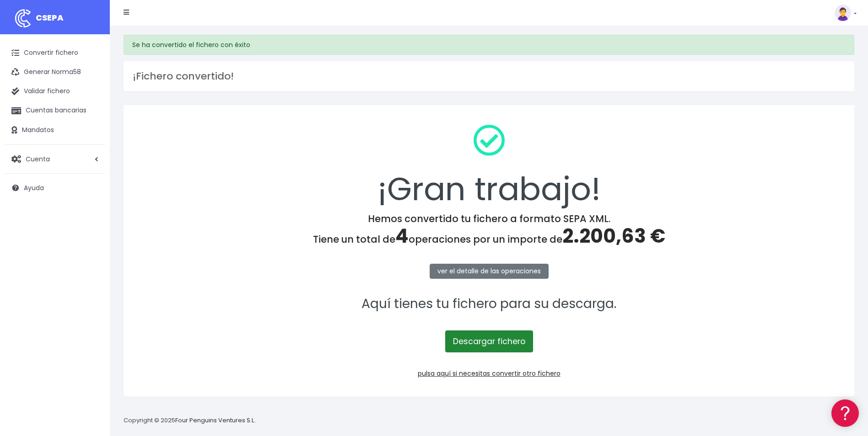  I want to click on a: Validar fichero, so click(55, 91).